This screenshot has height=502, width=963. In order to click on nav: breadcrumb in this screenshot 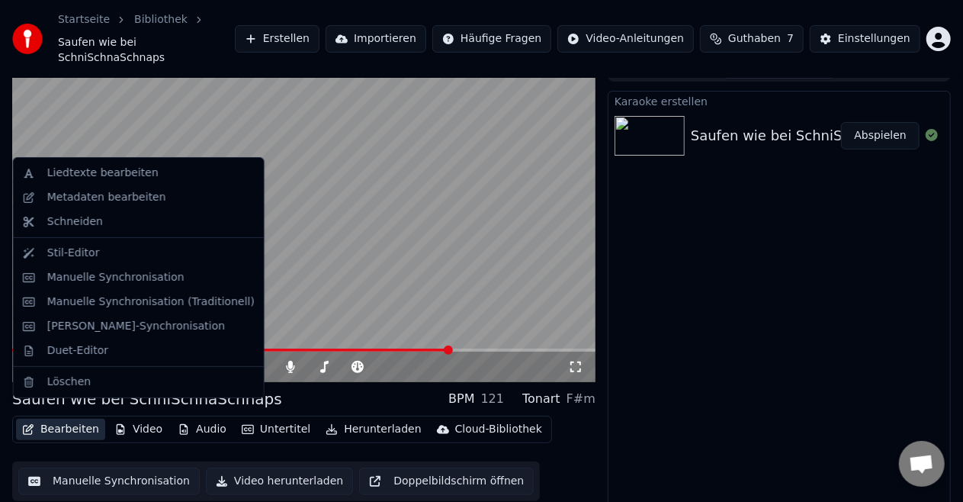, I will do `click(146, 39)`.